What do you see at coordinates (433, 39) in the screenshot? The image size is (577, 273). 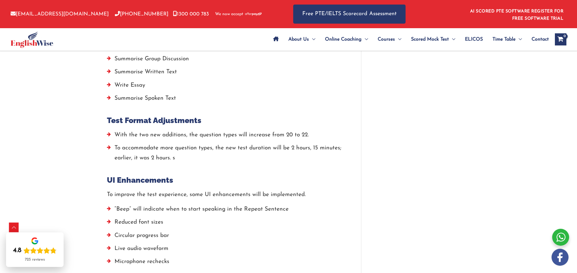 I see `a: Scored Mock TestMenu Toggle` at bounding box center [433, 39].